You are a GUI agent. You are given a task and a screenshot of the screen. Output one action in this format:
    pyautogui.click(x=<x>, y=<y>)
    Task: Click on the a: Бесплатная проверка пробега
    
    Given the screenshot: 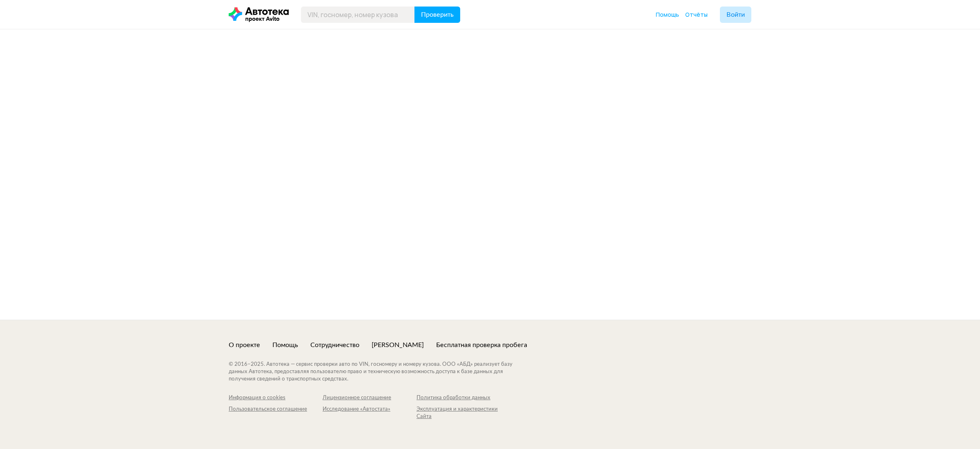 What is the action you would take?
    pyautogui.click(x=481, y=345)
    